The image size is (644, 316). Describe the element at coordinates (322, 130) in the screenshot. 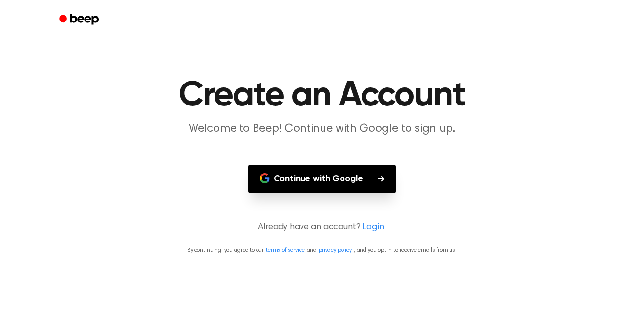

I see `p: Welcome to Beep! Continue with Google to sign up.` at that location.